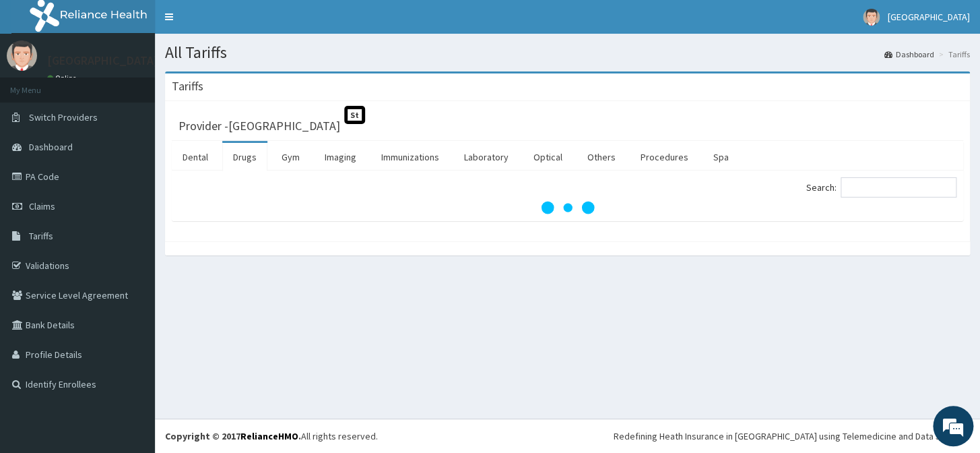  What do you see at coordinates (548, 157) in the screenshot?
I see `a: Optical` at bounding box center [548, 157].